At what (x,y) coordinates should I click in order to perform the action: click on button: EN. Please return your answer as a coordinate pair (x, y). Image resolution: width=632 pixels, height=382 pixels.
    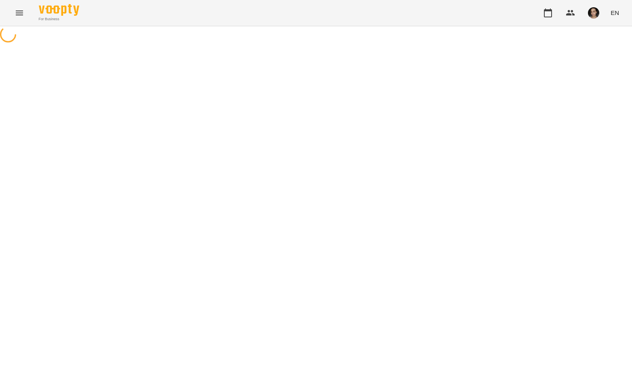
    Looking at the image, I should click on (614, 13).